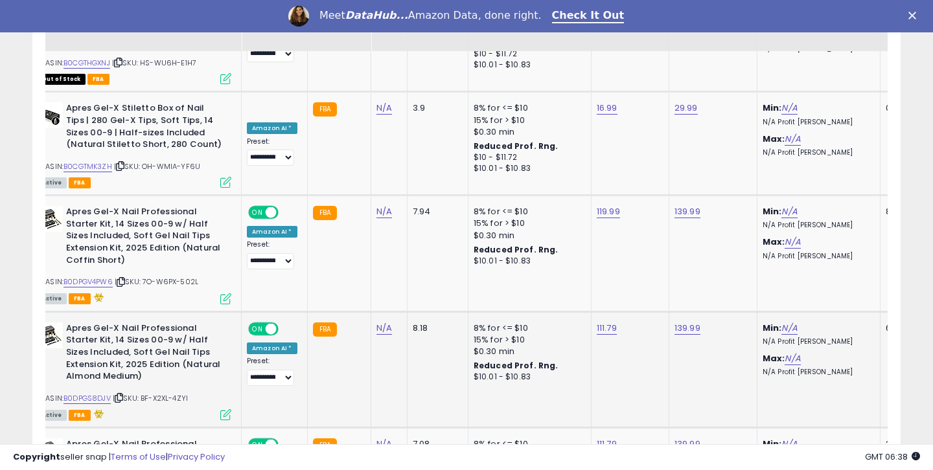  Describe the element at coordinates (61, 79) in the screenshot. I see `span: All listings that are currently out of stock and unavailable for purchase on Amazon` at that location.